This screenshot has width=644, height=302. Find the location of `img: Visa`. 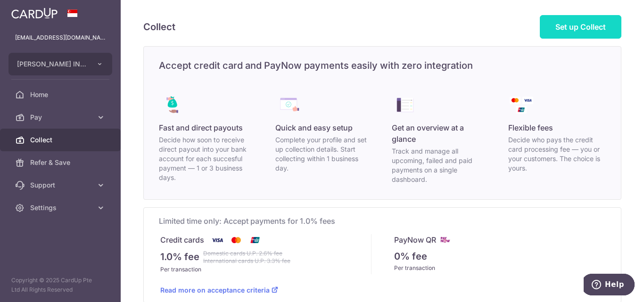

img: Visa is located at coordinates (217, 240).